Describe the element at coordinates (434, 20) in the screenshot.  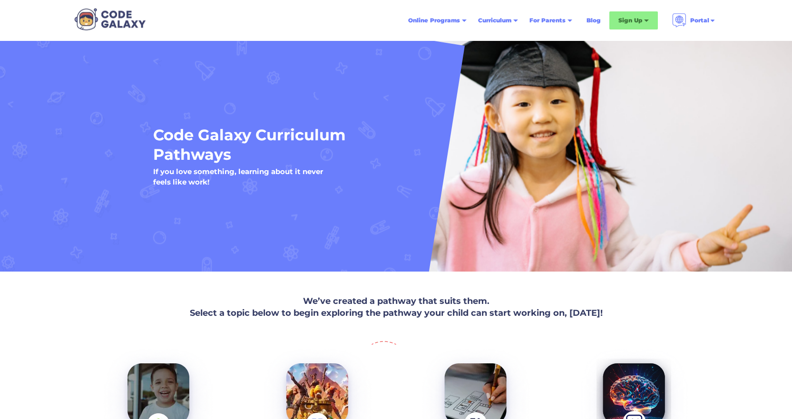
I see `div: Online Programs` at that location.